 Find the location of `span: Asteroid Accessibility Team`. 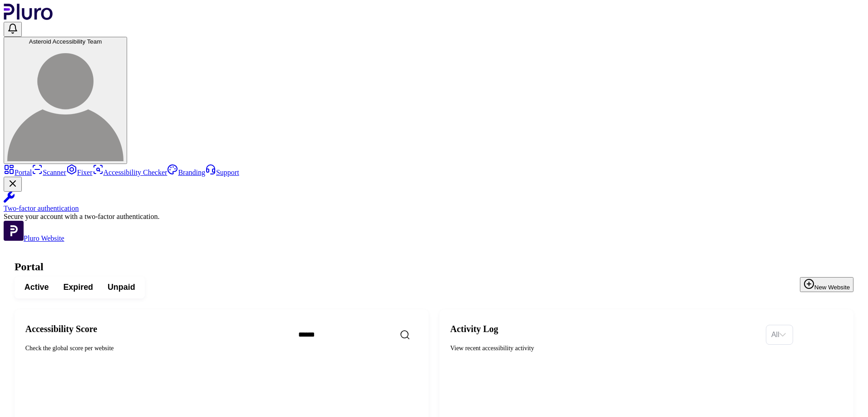

span: Asteroid Accessibility Team is located at coordinates (66, 42).